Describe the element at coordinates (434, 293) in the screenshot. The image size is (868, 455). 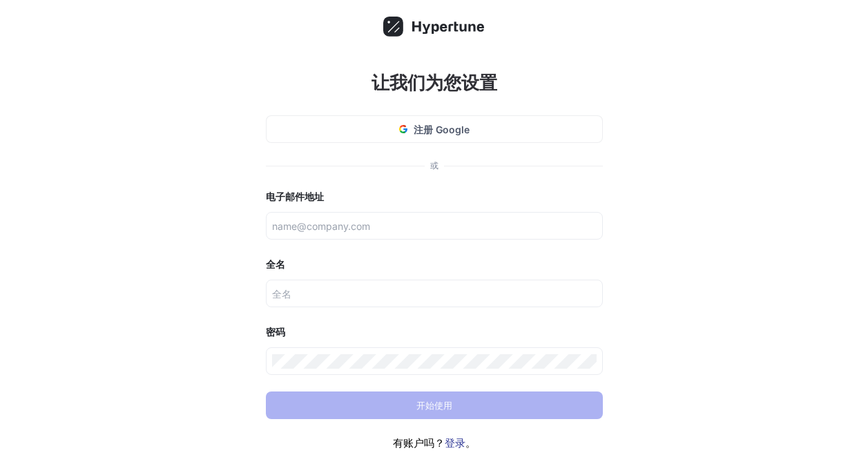
I see `input: 全名` at that location.